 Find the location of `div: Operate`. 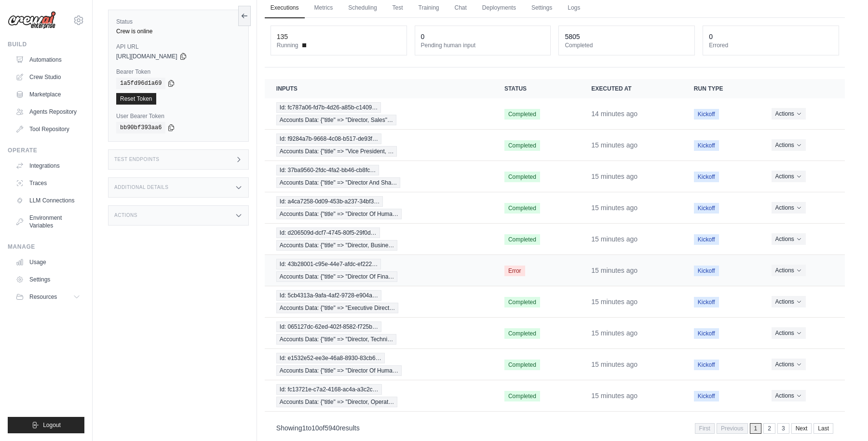

div: Operate is located at coordinates (46, 151).